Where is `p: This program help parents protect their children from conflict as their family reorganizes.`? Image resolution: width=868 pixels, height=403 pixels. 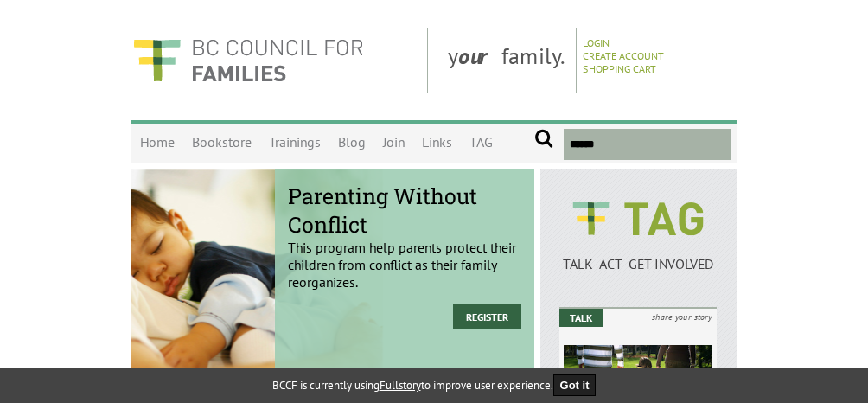 p: This program help parents protect their children from conflict as their family reorganizes. is located at coordinates (405, 243).